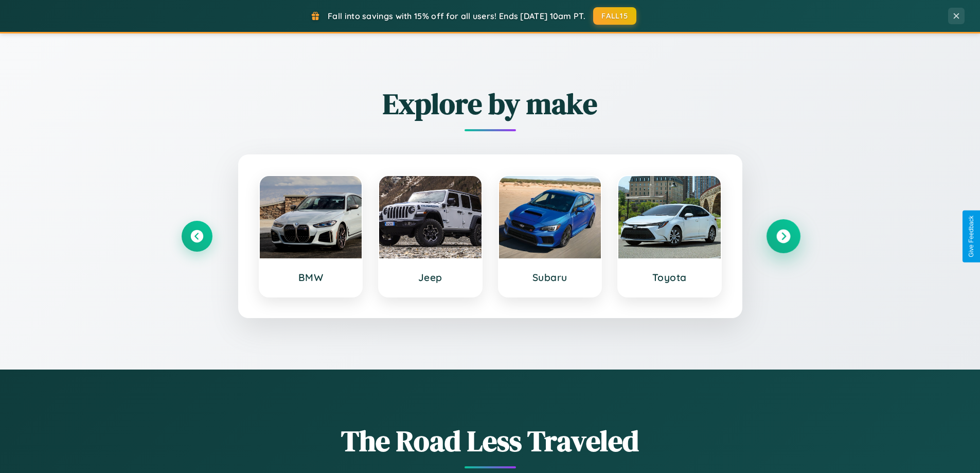  I want to click on h3: Jeep, so click(430, 278).